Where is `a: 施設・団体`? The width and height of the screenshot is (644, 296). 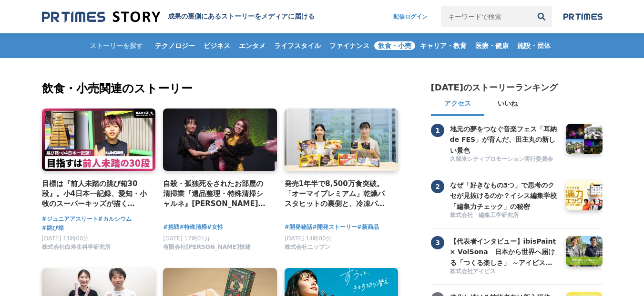 a: 施設・団体 is located at coordinates (534, 46).